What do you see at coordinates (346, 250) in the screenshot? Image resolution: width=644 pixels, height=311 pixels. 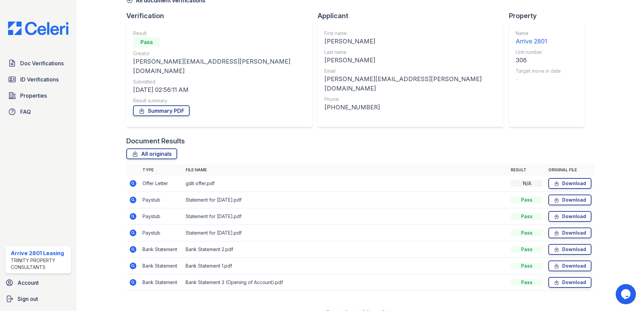 I see `td: Bank Statement 2.pdf` at bounding box center [346, 250].